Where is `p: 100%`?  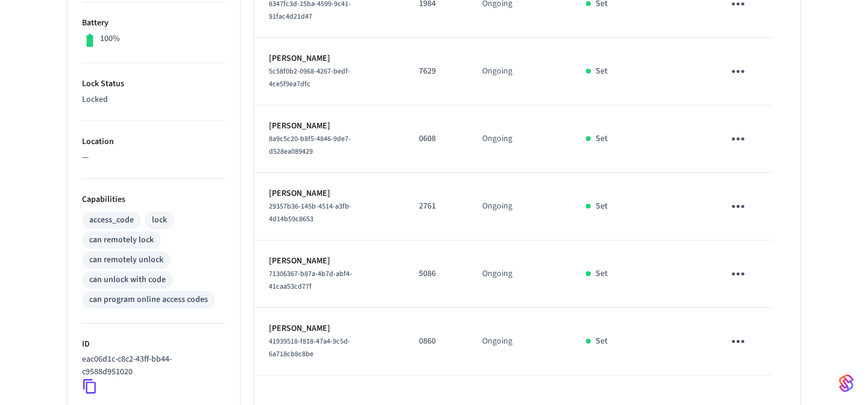
p: 100% is located at coordinates (109, 39).